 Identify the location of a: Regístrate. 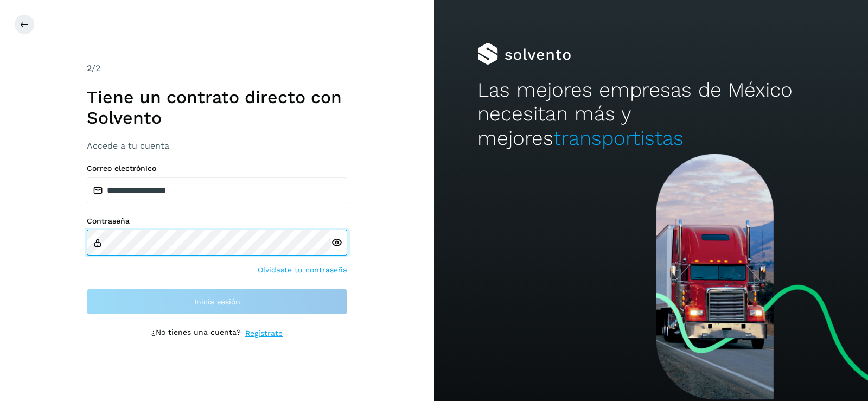
(263, 333).